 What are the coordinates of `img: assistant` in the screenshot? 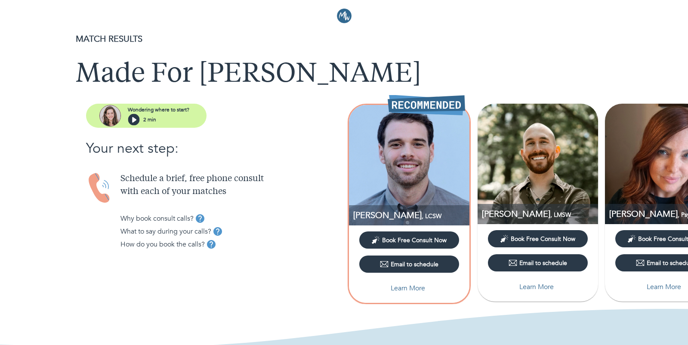 It's located at (110, 116).